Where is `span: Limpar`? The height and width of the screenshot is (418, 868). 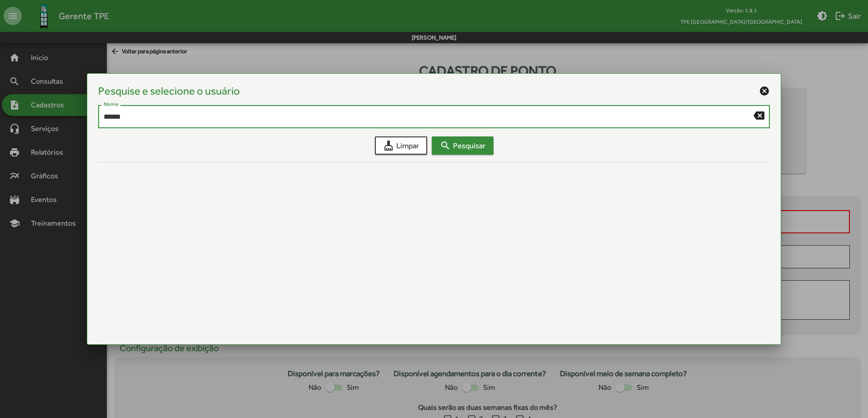
span: Limpar is located at coordinates (401, 145).